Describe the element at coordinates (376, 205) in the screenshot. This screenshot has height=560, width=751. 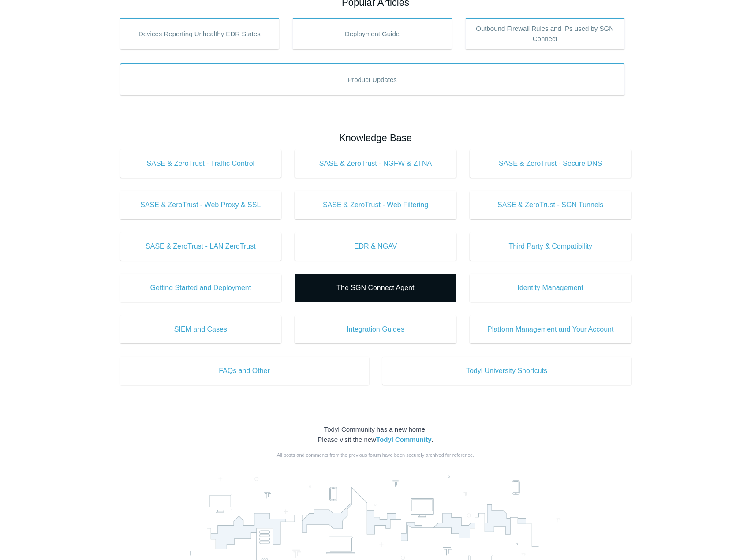
I see `a: SASE & ZeroTrust - Web Filtering` at that location.